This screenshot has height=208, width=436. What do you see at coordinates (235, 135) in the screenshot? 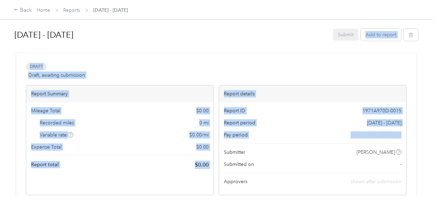
I see `span: Pay period` at bounding box center [235, 135].